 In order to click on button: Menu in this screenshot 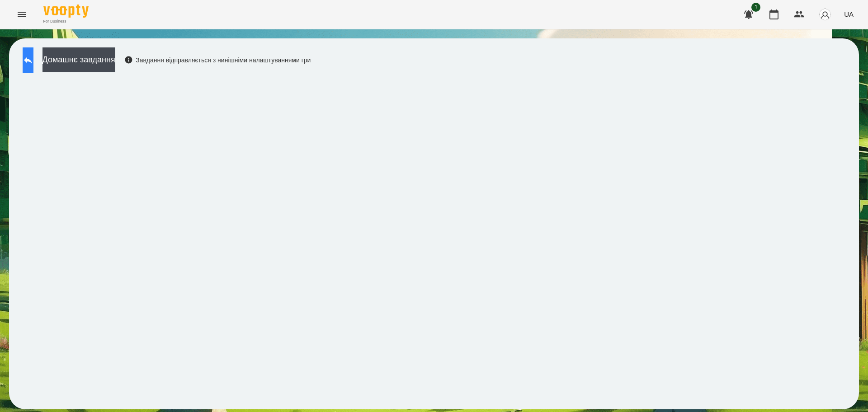, I will do `click(22, 15)`.